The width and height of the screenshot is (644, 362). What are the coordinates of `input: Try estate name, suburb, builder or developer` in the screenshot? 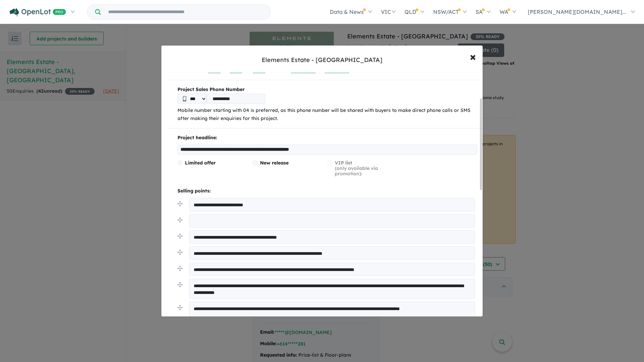 It's located at (186, 12).